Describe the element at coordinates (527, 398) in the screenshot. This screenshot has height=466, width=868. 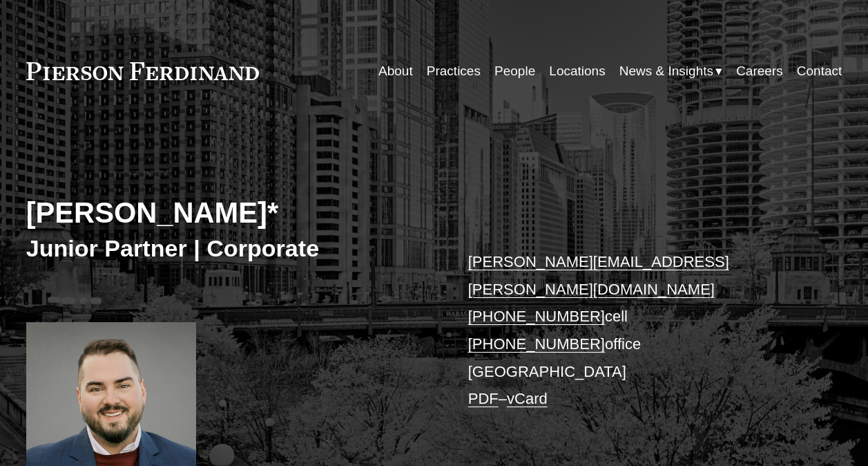
I see `a: vCard` at that location.